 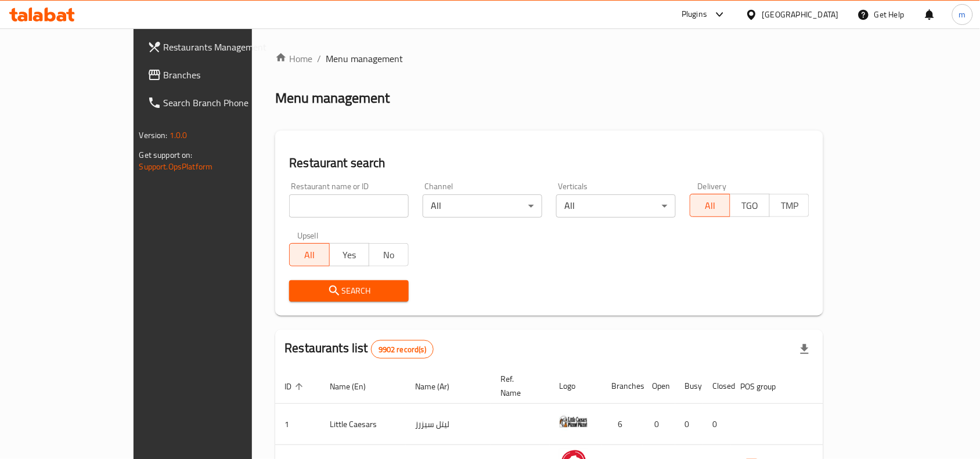 I want to click on nav: breadcrumb, so click(x=549, y=59).